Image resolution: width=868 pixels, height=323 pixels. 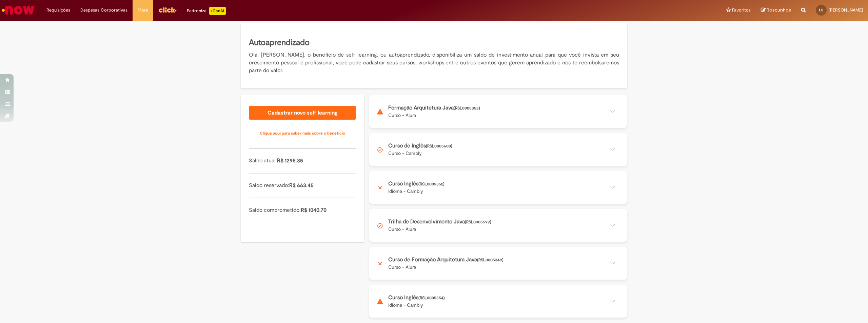 I want to click on span: More, so click(x=143, y=10).